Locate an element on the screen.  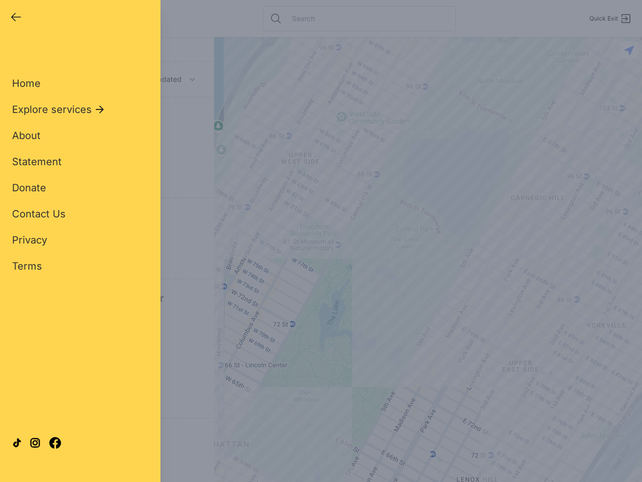
a: Donate is located at coordinates (29, 188).